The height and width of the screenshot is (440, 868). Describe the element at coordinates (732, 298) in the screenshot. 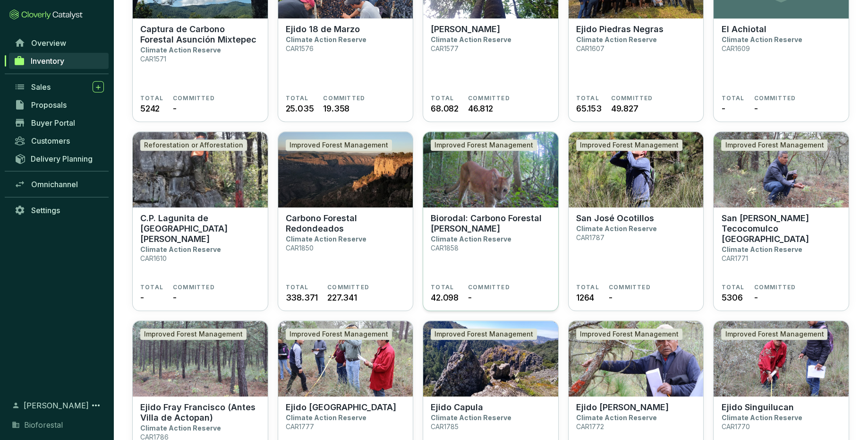

I see `span: 5306` at that location.